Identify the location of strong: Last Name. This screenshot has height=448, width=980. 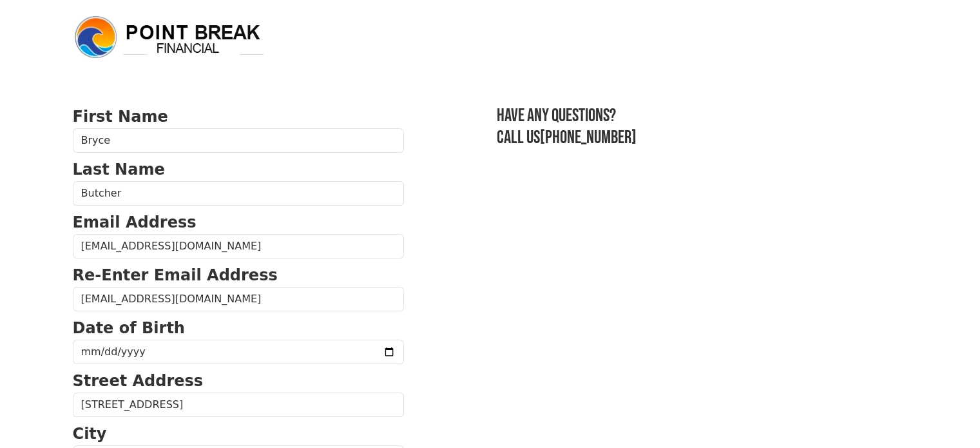
(118, 169).